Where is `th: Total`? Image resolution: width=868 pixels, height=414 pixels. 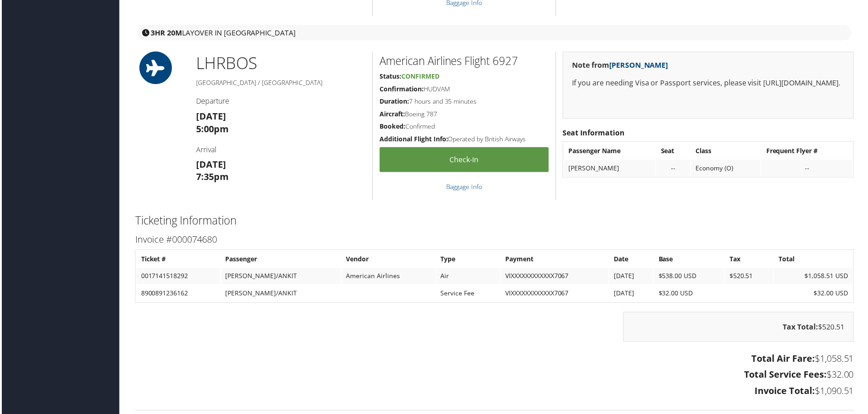
th: Total is located at coordinates (815, 260).